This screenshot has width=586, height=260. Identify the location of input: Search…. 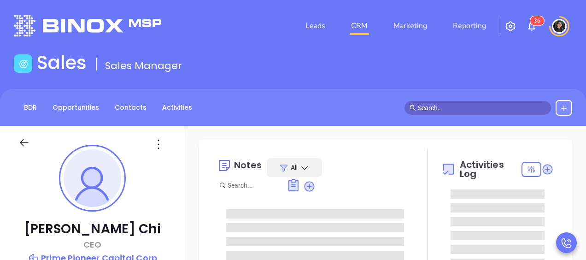
(482, 108).